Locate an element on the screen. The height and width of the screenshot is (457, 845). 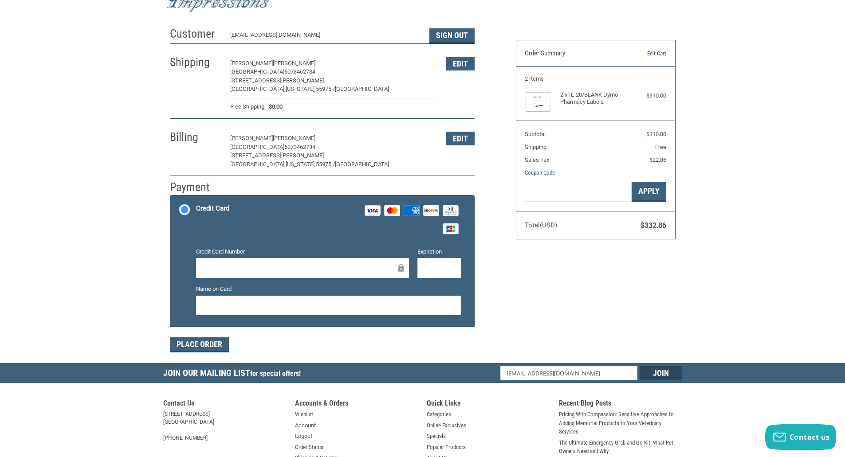
h3: Order Summary is located at coordinates (573, 54).